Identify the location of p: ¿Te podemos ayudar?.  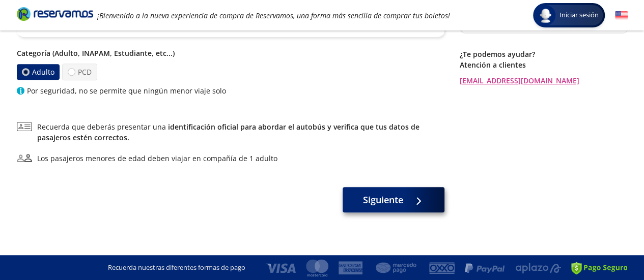
(543, 54).